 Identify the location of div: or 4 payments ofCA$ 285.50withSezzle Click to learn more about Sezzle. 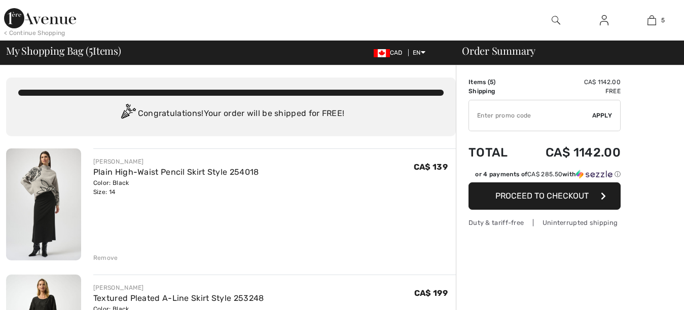
(545, 176).